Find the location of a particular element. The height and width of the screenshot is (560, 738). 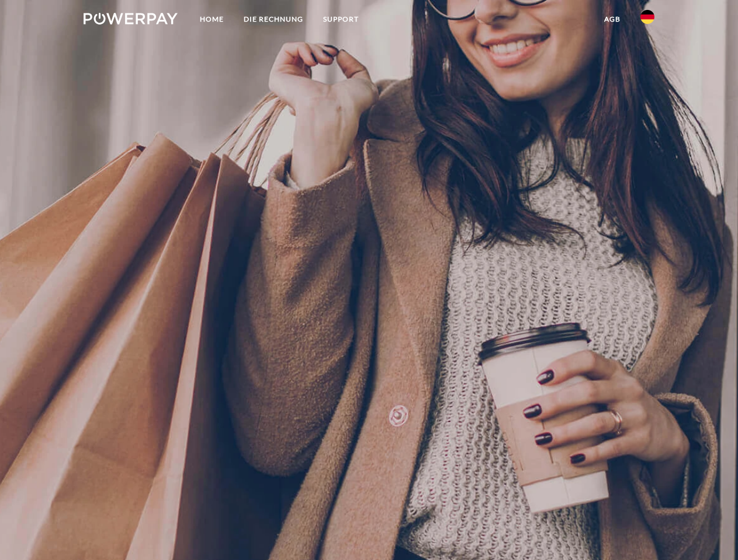

a: agb is located at coordinates (612, 19).